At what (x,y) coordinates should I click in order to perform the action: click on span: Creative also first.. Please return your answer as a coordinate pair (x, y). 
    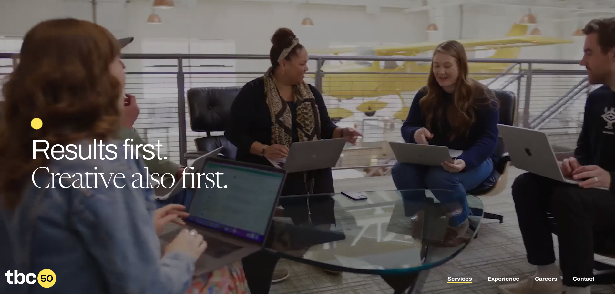
    Looking at the image, I should click on (129, 181).